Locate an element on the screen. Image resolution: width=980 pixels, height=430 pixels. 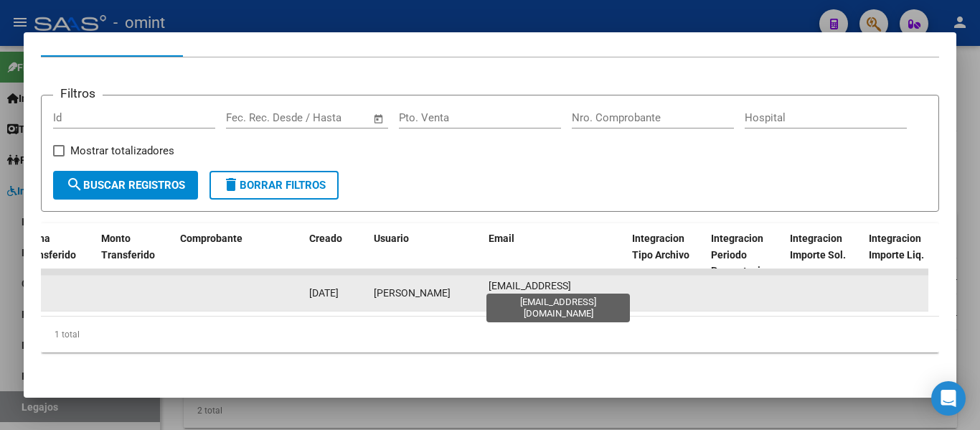
span: Comprobante is located at coordinates (211, 238).